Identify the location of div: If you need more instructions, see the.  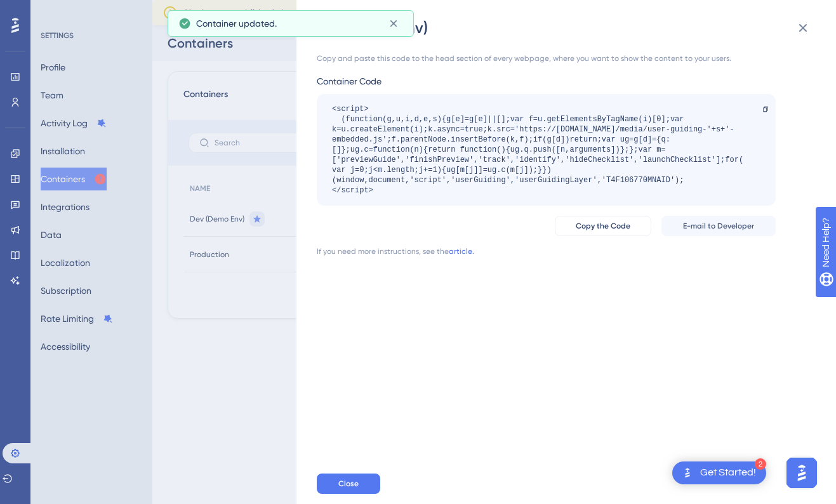
(383, 251).